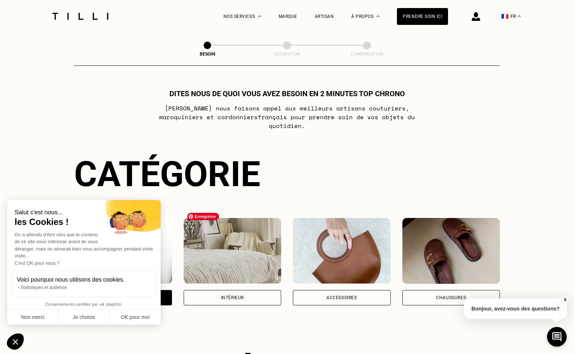  I want to click on div: Estimation, so click(287, 54).